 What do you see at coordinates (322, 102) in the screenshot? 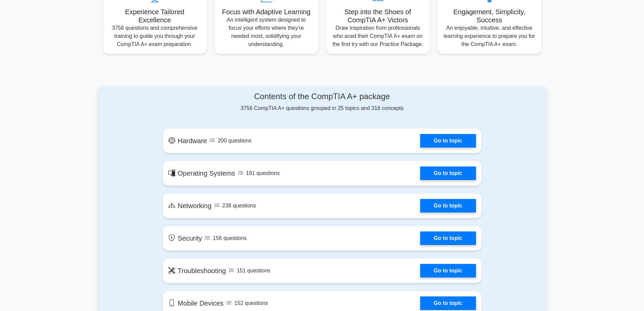
I see `div: 3756 CompTIA A+ questions grouped in 25 topics and 316 concepts` at bounding box center [322, 102].